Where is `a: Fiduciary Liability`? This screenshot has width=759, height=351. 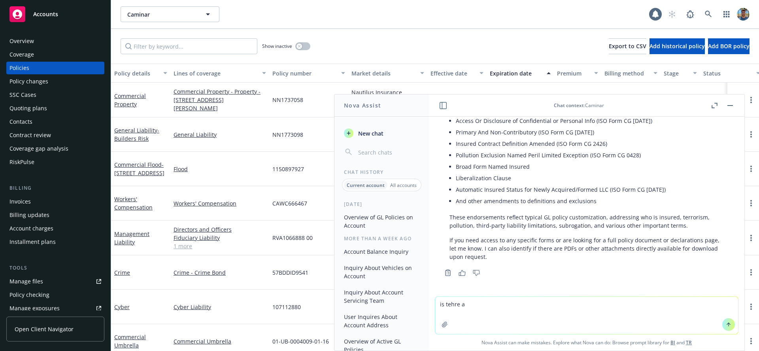
a: Fiduciary Liability is located at coordinates (220, 238).